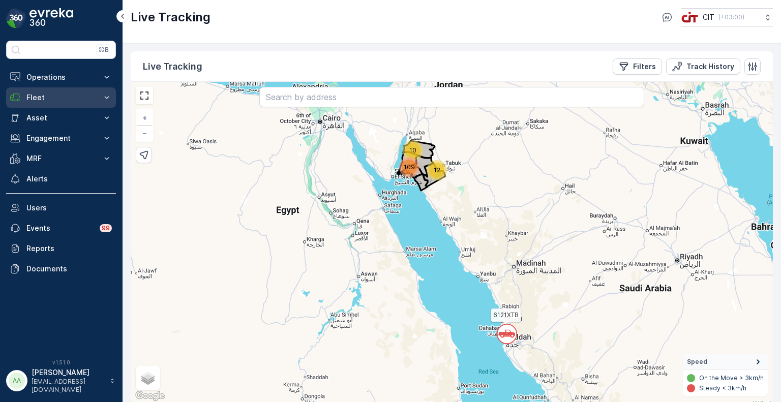 The image size is (781, 402). What do you see at coordinates (60, 228) in the screenshot?
I see `p: Events` at bounding box center [60, 228].